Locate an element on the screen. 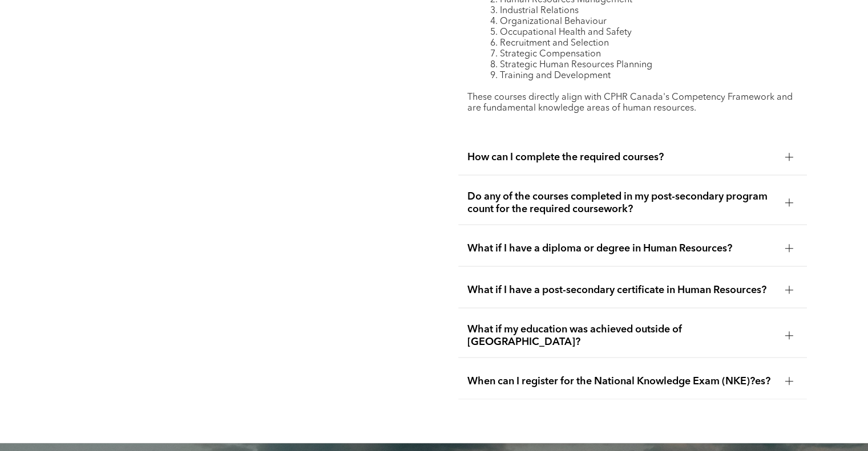 Image resolution: width=868 pixels, height=451 pixels. span: When can I register for the National Knowledge Exam (NKE)?es? is located at coordinates (621, 381).